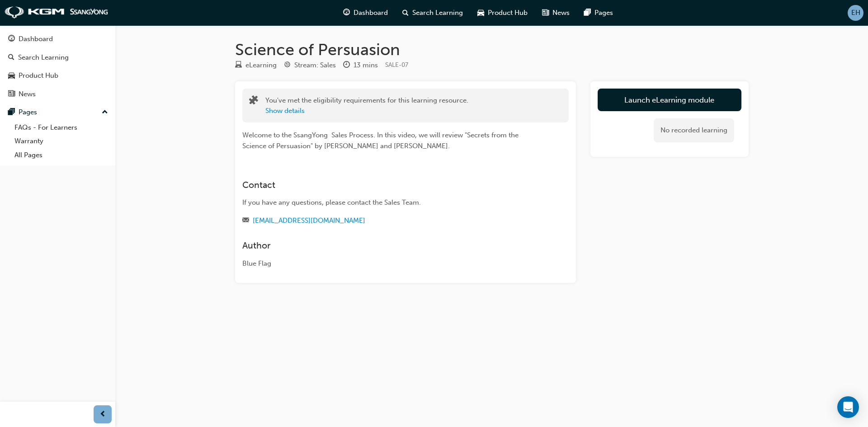  What do you see at coordinates (389, 264) in the screenshot?
I see `div: Blue Flag` at bounding box center [389, 264].